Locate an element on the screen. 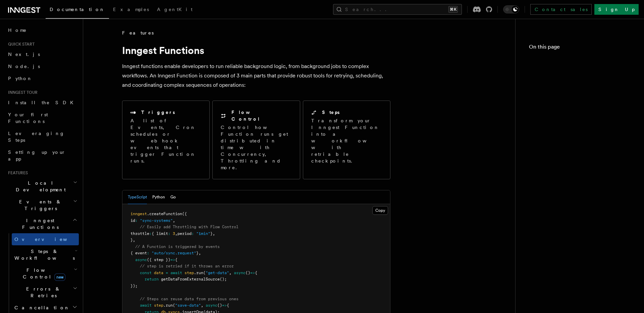  a: Documentation is located at coordinates (77, 10).